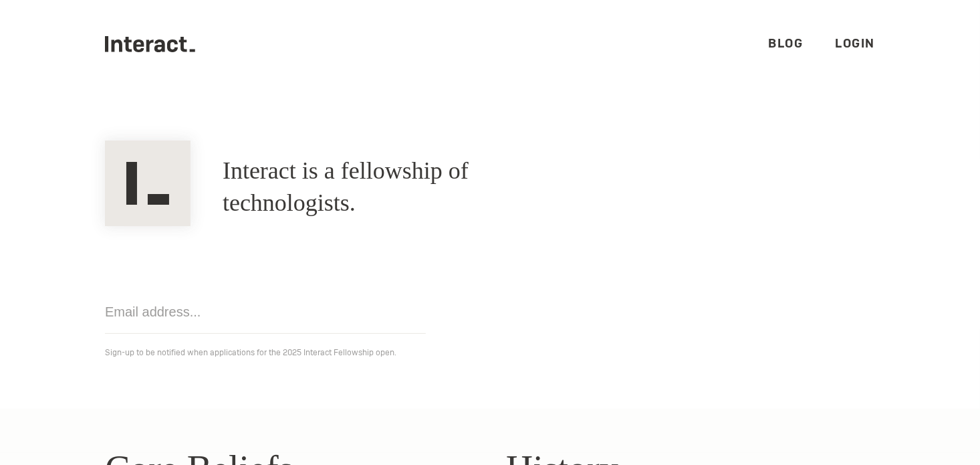  I want to click on p: Sign-up to be notified when applications for the 2025 Interact Fellowship open., so click(490, 352).